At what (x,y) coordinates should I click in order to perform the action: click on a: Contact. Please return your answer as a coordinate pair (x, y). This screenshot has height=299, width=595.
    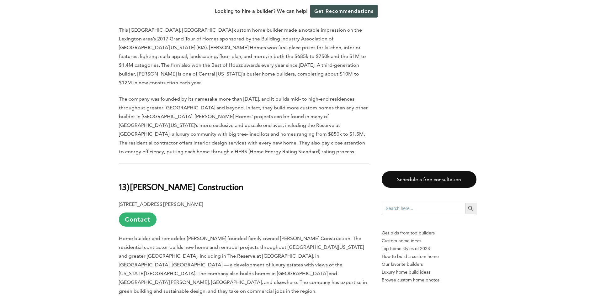
    Looking at the image, I should click on (138, 219).